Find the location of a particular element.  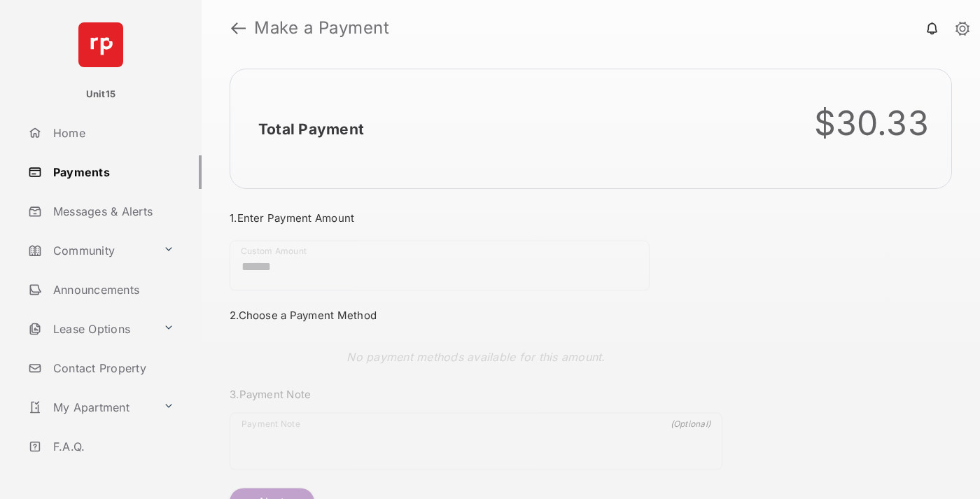

a: Community is located at coordinates (90, 251).